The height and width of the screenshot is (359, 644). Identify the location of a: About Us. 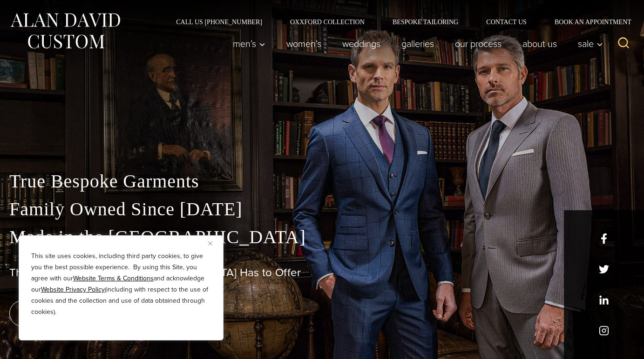
(539, 44).